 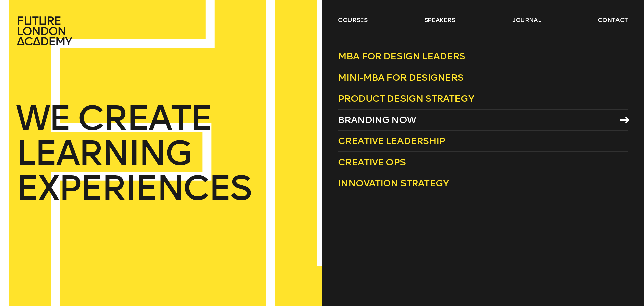 I want to click on span: Innovation Strategy, so click(x=394, y=183).